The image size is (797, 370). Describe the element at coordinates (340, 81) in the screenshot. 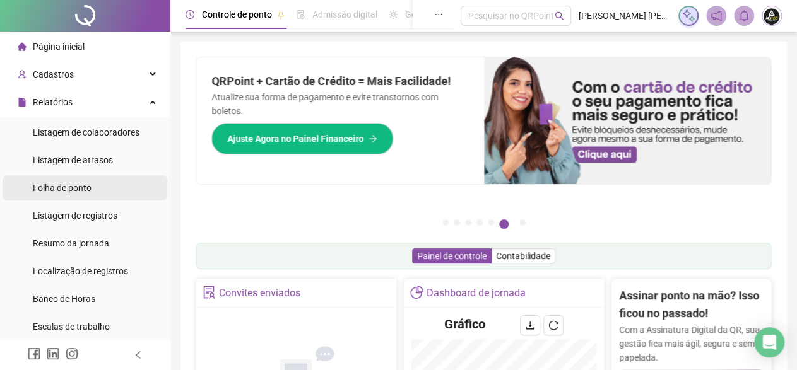

I see `h2: QRPoint + Cartão de Crédito = Mais Facilidade!` at that location.